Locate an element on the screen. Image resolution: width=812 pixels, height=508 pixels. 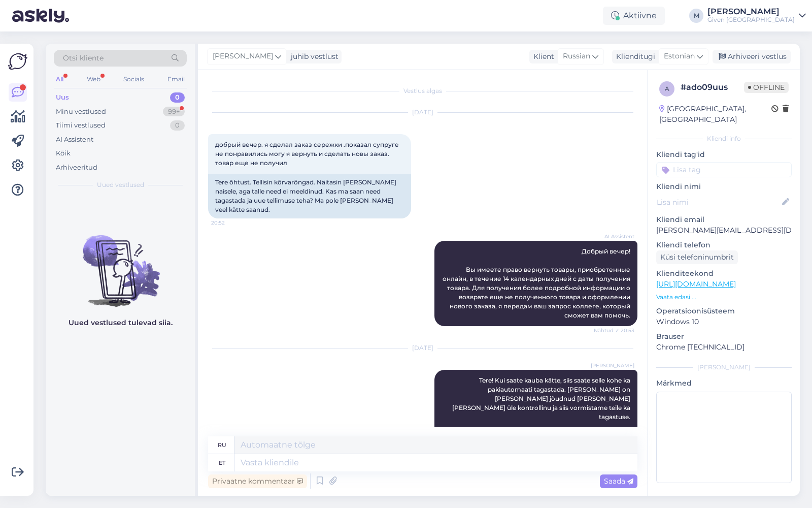
p: Brauser is located at coordinates (724, 336).